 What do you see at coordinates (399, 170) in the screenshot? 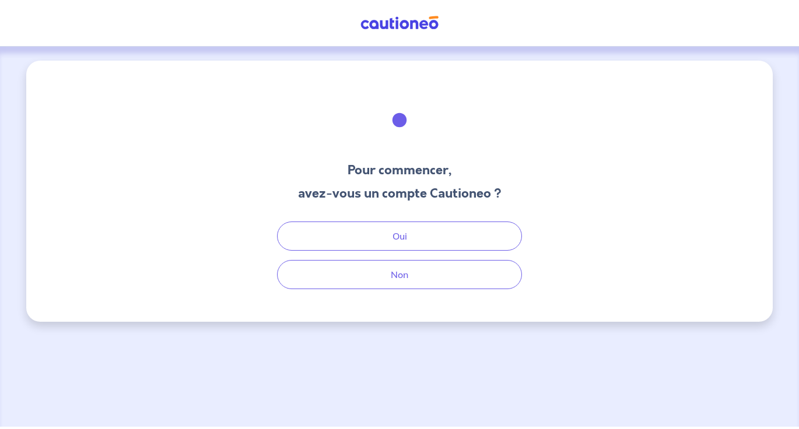
I see `h3: Pour commencer,` at bounding box center [399, 170].